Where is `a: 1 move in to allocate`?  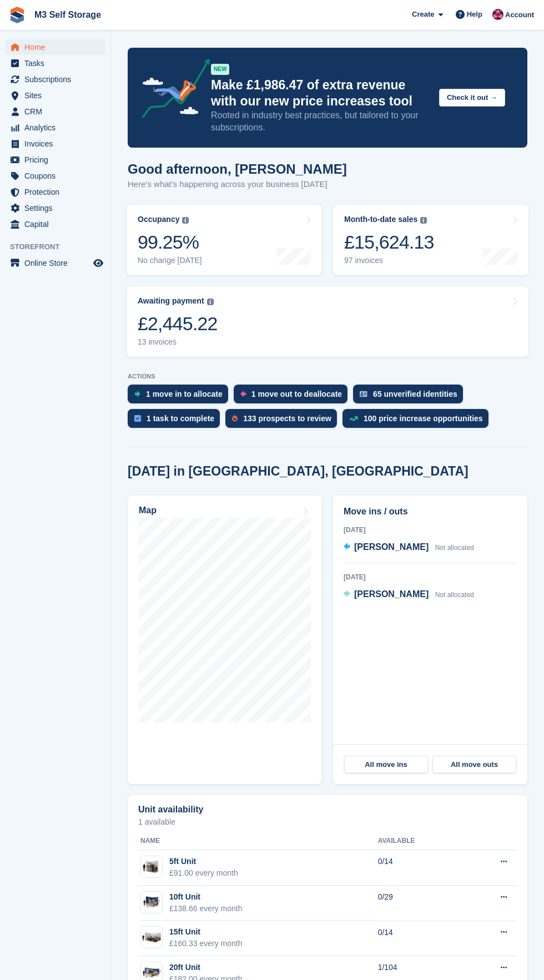
a: 1 move in to allocate is located at coordinates (180, 397).